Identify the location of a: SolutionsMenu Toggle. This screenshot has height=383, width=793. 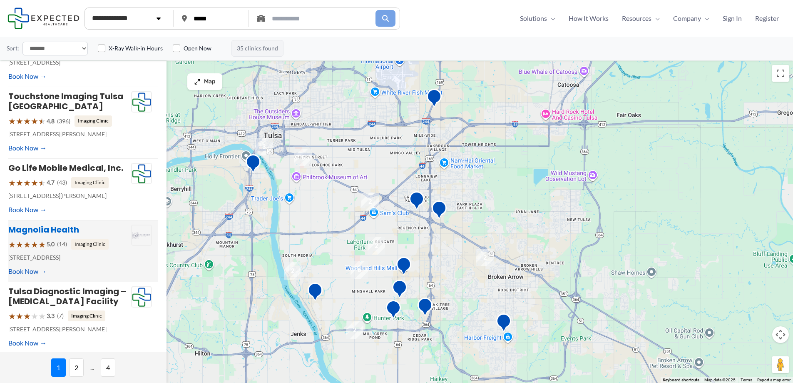
(537, 18).